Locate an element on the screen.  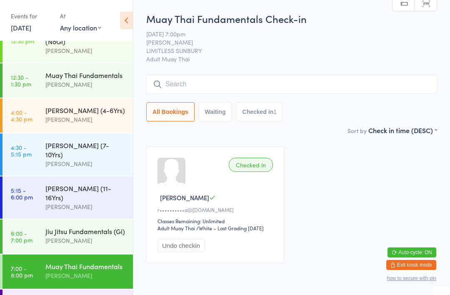
time: 7:00 - 8:00 pm is located at coordinates (22, 271).